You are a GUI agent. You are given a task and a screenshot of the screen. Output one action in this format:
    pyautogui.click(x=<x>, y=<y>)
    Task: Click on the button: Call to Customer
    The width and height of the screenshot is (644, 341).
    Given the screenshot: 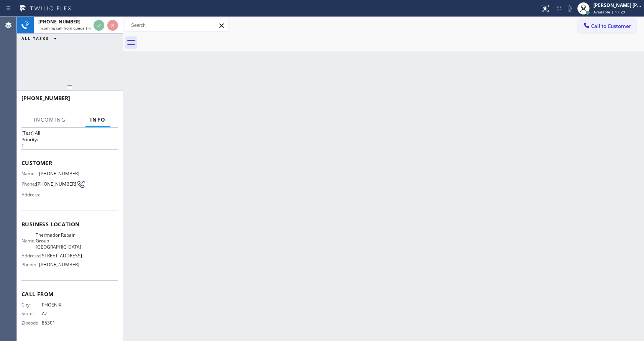 What is the action you would take?
    pyautogui.click(x=607, y=26)
    